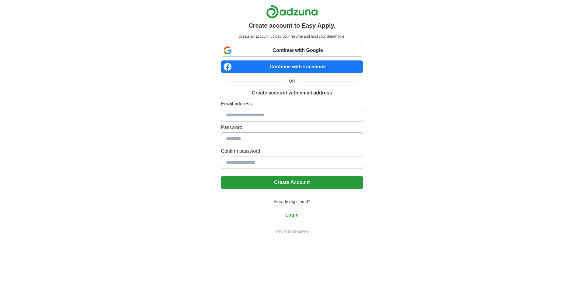  What do you see at coordinates (292, 36) in the screenshot?
I see `p: Create an account, upload your resume and land your dream role.` at bounding box center [292, 36].